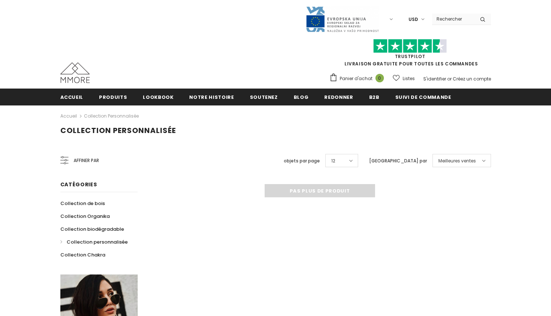  I want to click on a: soutenez, so click(264, 97).